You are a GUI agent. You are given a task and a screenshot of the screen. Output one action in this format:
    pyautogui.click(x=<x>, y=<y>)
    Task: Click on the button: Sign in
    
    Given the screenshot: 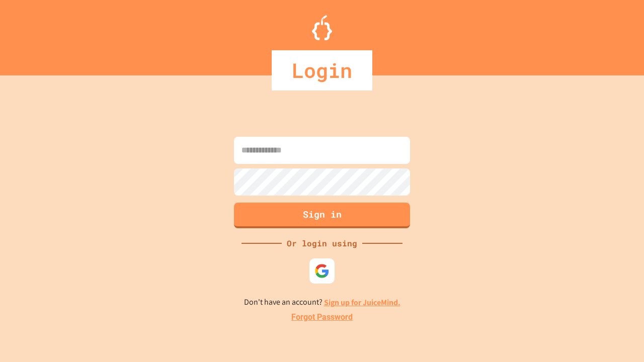 What is the action you would take?
    pyautogui.click(x=322, y=215)
    